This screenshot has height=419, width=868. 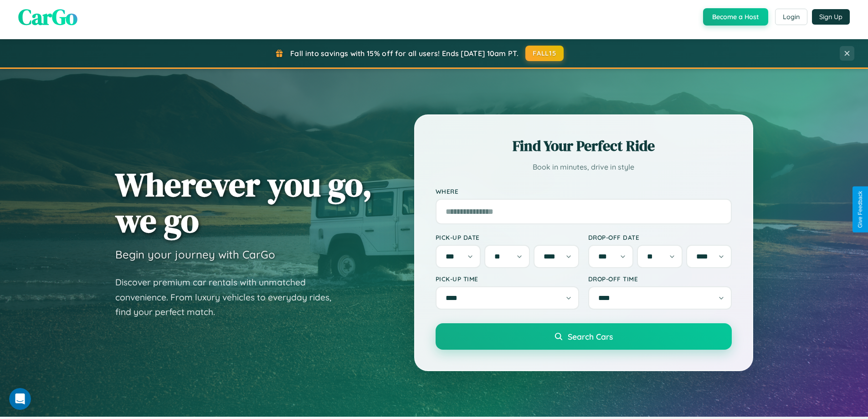 I want to click on span: Search Cars, so click(x=590, y=336).